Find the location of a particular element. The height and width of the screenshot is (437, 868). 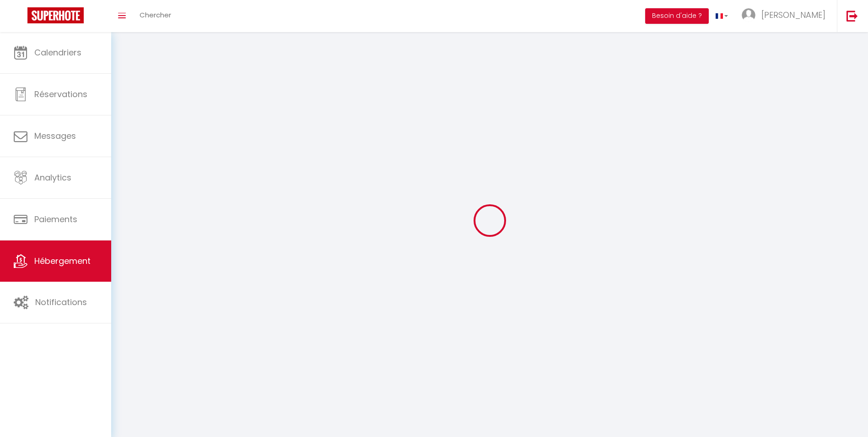

span: Notifications is located at coordinates (61, 301).